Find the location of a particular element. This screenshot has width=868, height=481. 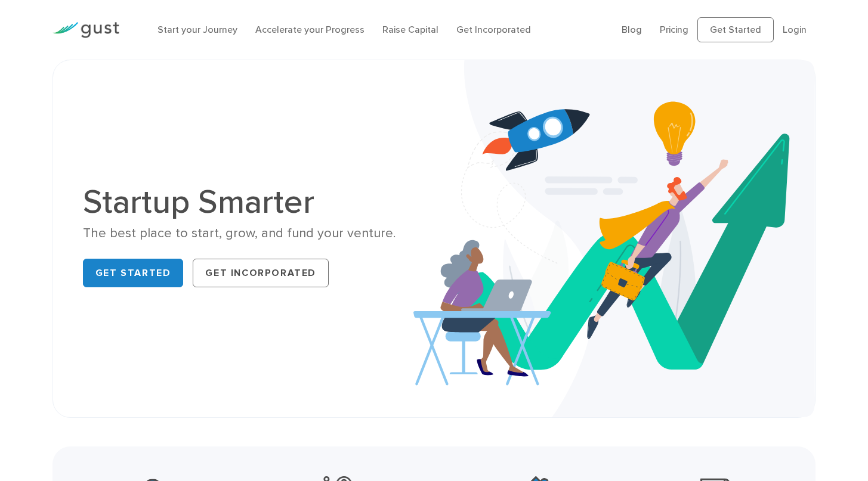

a: Accelerate your Progress is located at coordinates (310, 30).